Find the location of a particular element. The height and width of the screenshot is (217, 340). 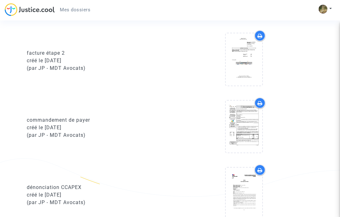

img: jc-logo.svg is located at coordinates (30, 9).